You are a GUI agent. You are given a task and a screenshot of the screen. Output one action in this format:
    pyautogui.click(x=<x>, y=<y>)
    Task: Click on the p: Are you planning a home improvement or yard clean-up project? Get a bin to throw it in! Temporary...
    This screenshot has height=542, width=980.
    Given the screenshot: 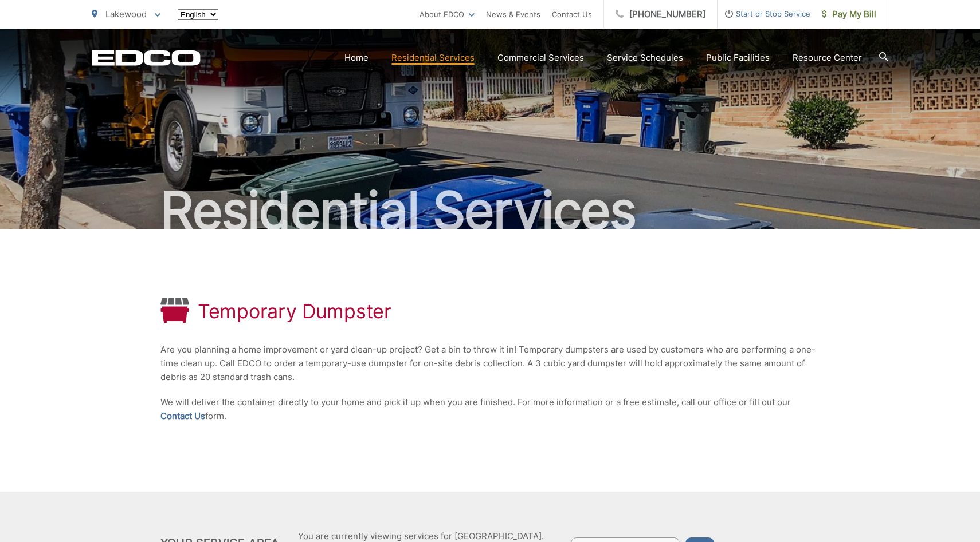 What is the action you would take?
    pyautogui.click(x=490, y=364)
    